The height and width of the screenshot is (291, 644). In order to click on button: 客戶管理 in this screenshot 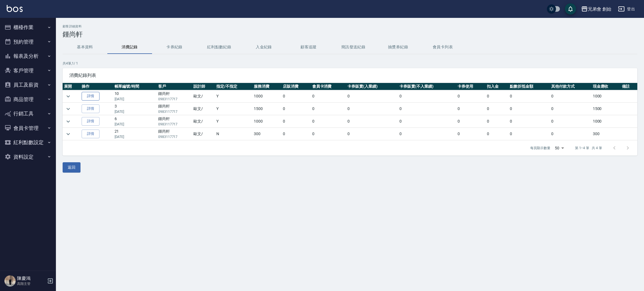, I will do `click(28, 71)`.